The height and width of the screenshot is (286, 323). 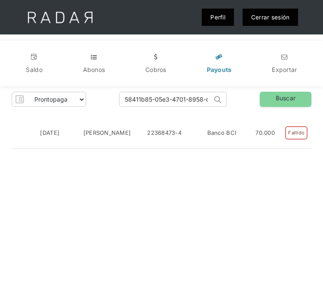 I want to click on div: 22368473-4, so click(x=165, y=133).